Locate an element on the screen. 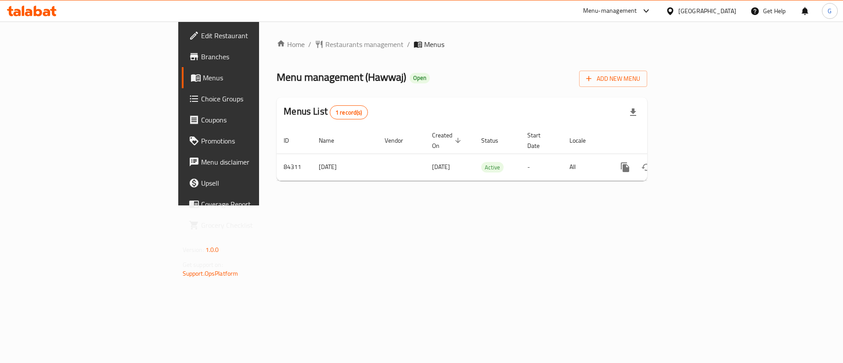 The image size is (843, 363). span: Choice Groups is located at coordinates (257, 99).